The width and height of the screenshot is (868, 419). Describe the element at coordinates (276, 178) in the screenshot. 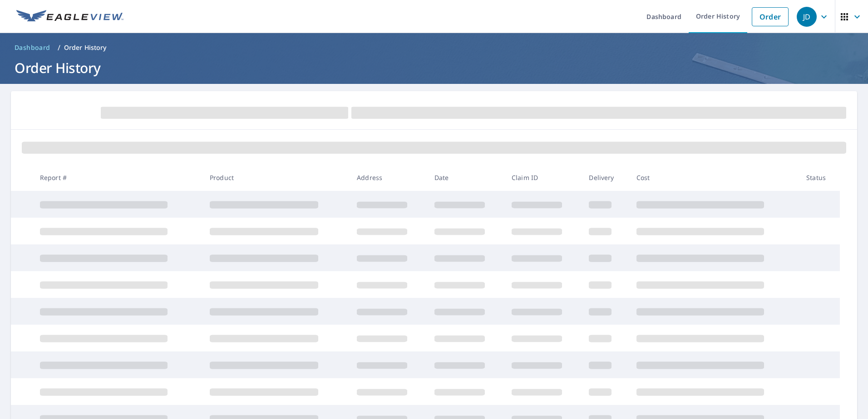

I see `th: Product` at that location.